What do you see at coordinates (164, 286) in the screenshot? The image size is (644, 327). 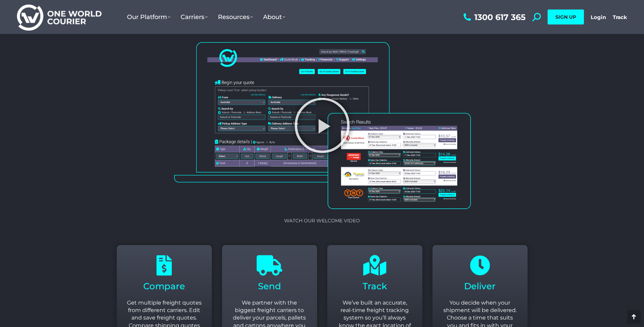 I see `span: Compare` at bounding box center [164, 286].